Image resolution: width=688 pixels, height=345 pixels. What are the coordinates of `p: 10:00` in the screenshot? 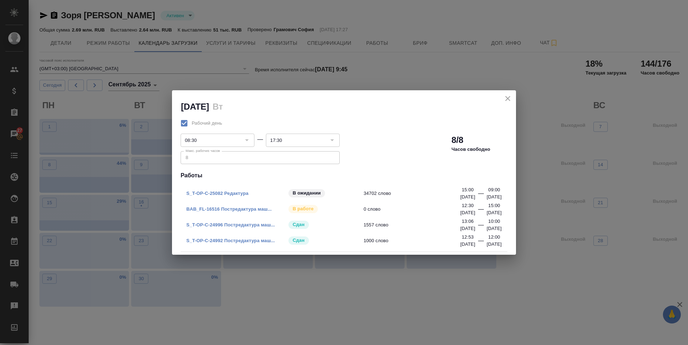 It's located at (494, 221).